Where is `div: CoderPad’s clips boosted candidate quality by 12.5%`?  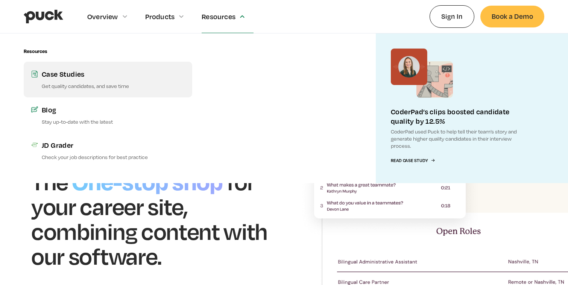 div: CoderPad’s clips boosted candidate quality by 12.5% is located at coordinates (460, 116).